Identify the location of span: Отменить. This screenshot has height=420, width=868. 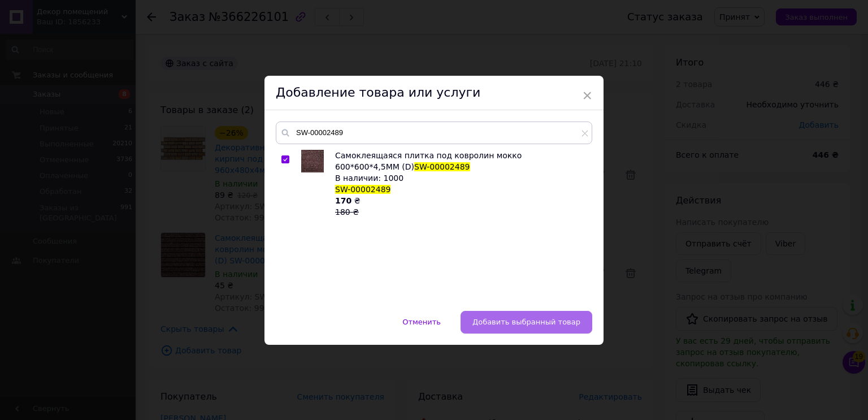
(421, 322).